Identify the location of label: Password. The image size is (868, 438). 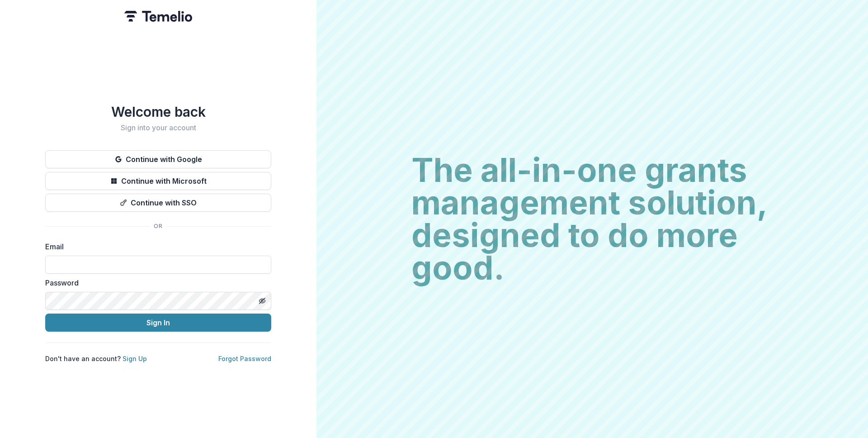
(156, 282).